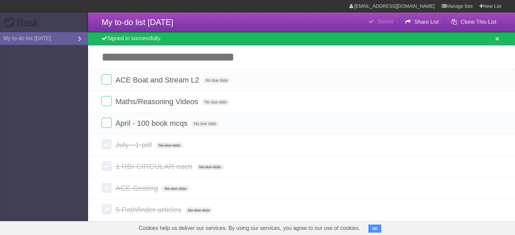  I want to click on button: Clone This List, so click(473, 22).